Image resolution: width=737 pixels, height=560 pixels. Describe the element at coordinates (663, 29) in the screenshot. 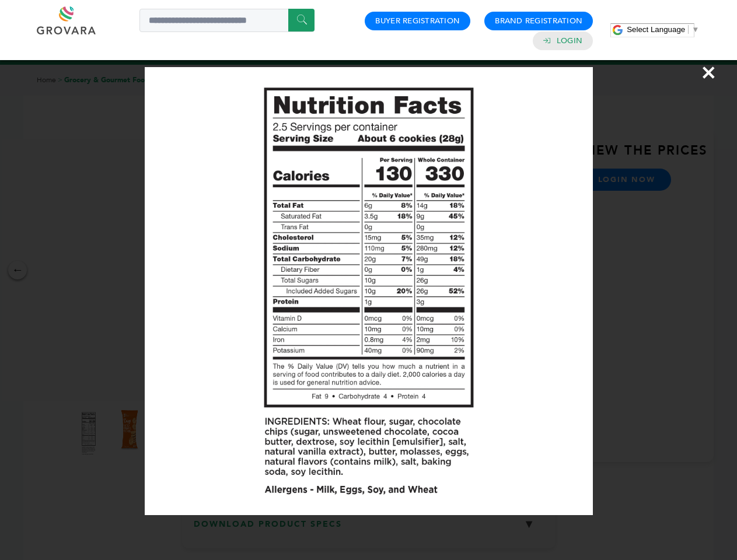

I see `a: Select Language​` at that location.